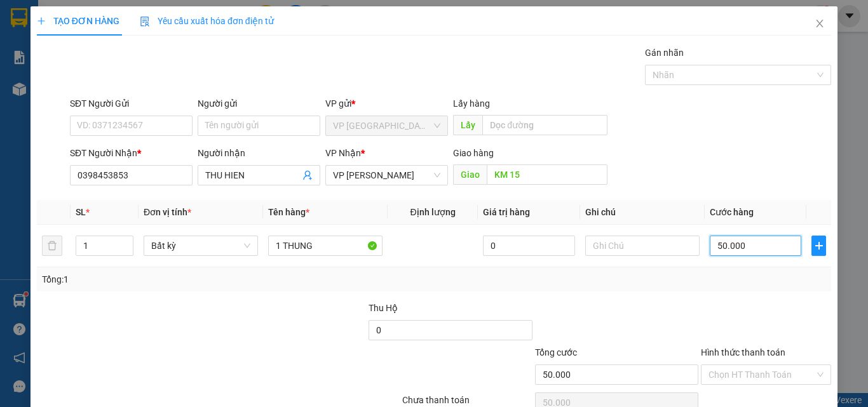  I want to click on span: Cước hàng, so click(731, 213).